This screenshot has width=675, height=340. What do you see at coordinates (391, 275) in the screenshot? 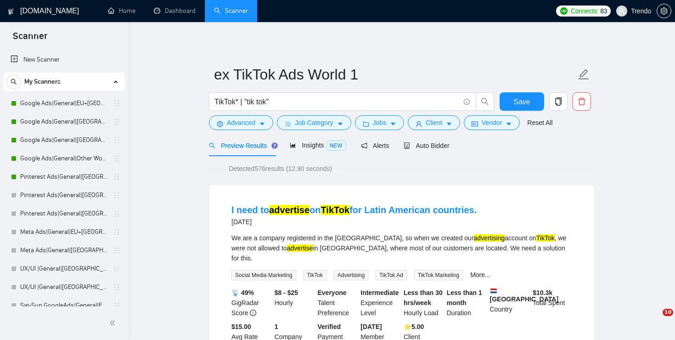
I see `span: TikTok Ad` at bounding box center [391, 275].